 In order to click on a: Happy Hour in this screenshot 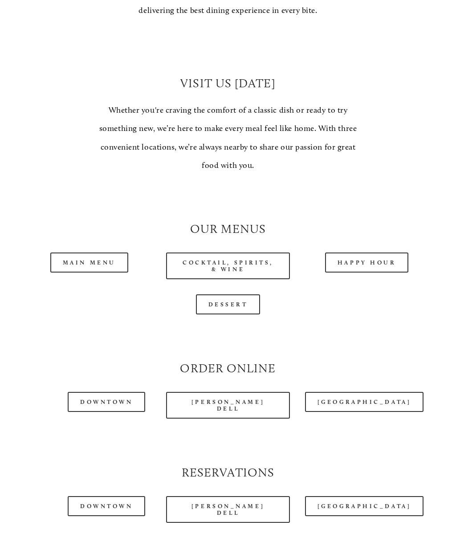, I will do `click(367, 263)`.